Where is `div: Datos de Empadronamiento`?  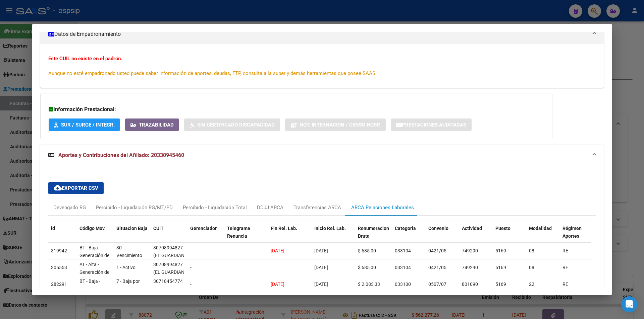
div: Datos de Empadronamiento is located at coordinates (322, 66).